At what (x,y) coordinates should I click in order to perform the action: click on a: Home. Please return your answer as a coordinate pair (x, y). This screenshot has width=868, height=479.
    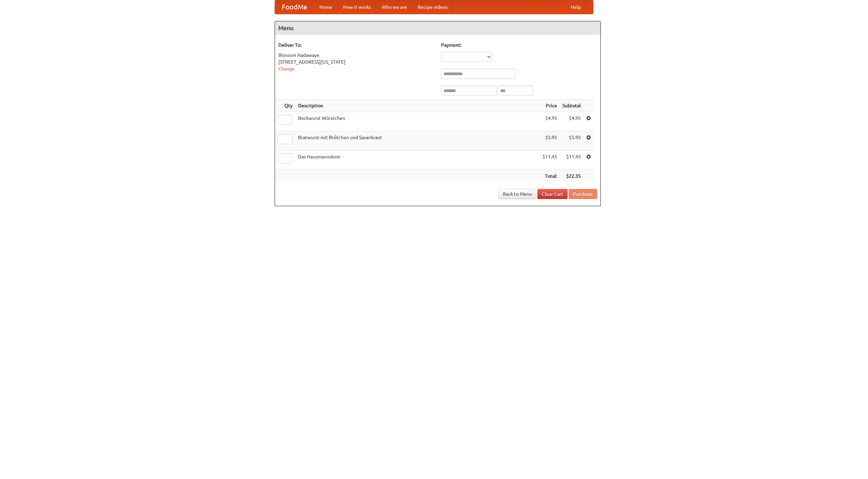
    Looking at the image, I should click on (326, 7).